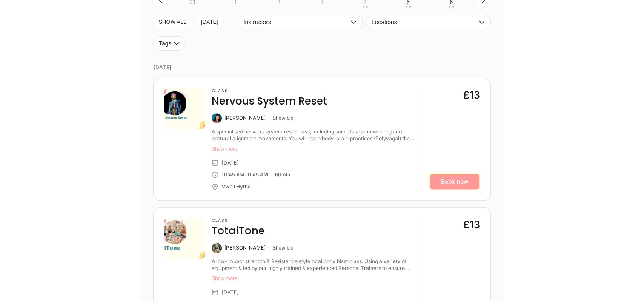  What do you see at coordinates (165, 43) in the screenshot?
I see `span: Tags` at bounding box center [165, 43].